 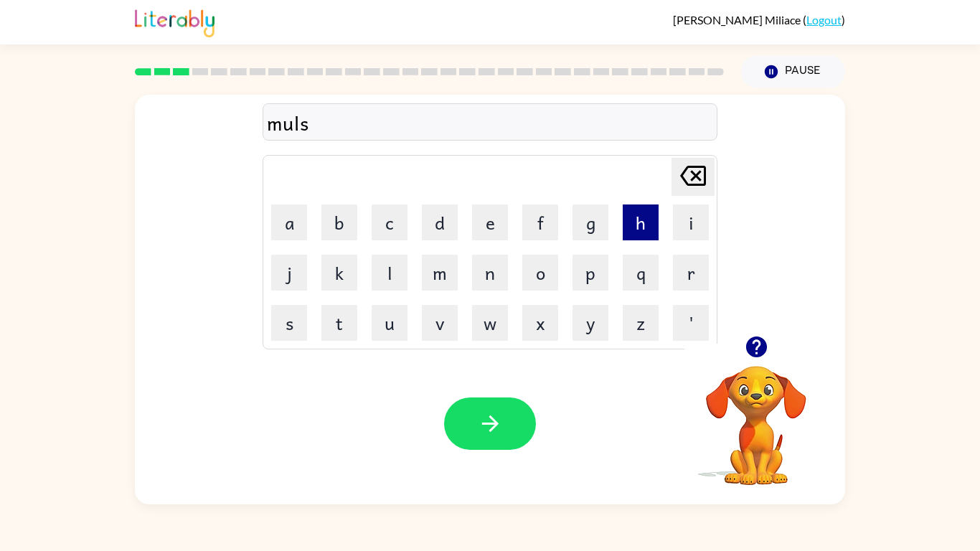 I want to click on button: o, so click(x=540, y=272).